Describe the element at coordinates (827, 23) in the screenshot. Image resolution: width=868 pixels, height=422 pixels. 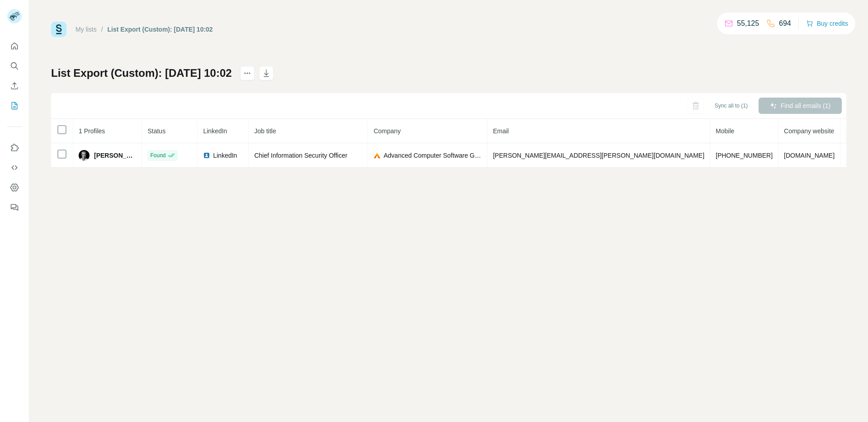
I see `button: Buy credits` at that location.